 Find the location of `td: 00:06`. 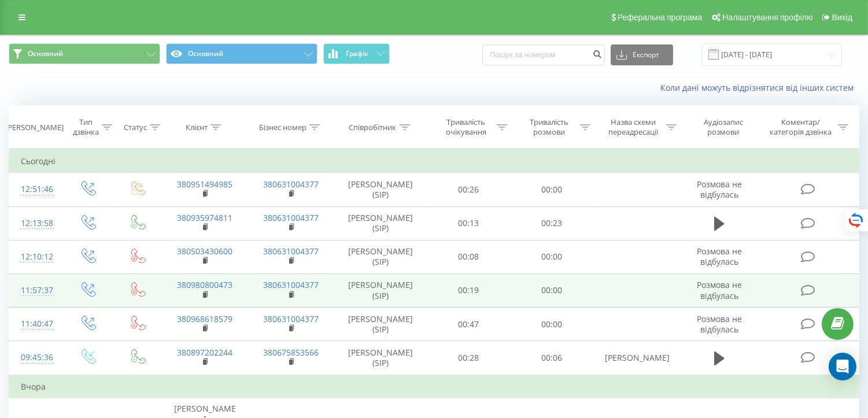

td: 00:06 is located at coordinates (551, 359).